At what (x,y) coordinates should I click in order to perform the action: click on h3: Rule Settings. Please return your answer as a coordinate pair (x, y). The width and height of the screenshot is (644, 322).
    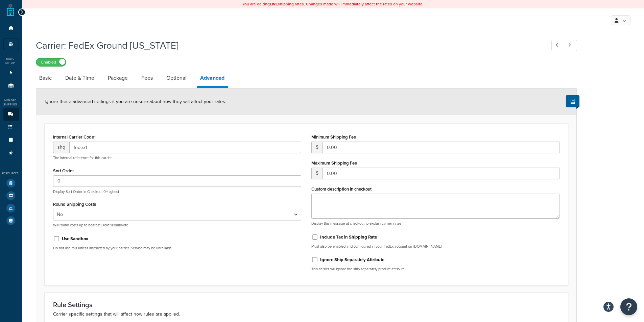
    Looking at the image, I should click on (306, 305).